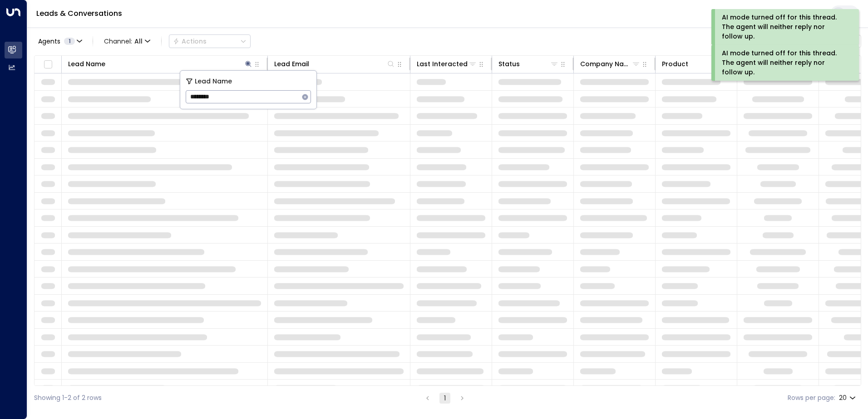  What do you see at coordinates (79, 13) in the screenshot?
I see `a: Leads & Conversations` at bounding box center [79, 13].